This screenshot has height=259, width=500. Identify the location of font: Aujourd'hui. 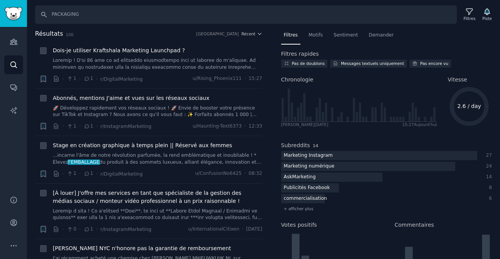
(425, 125).